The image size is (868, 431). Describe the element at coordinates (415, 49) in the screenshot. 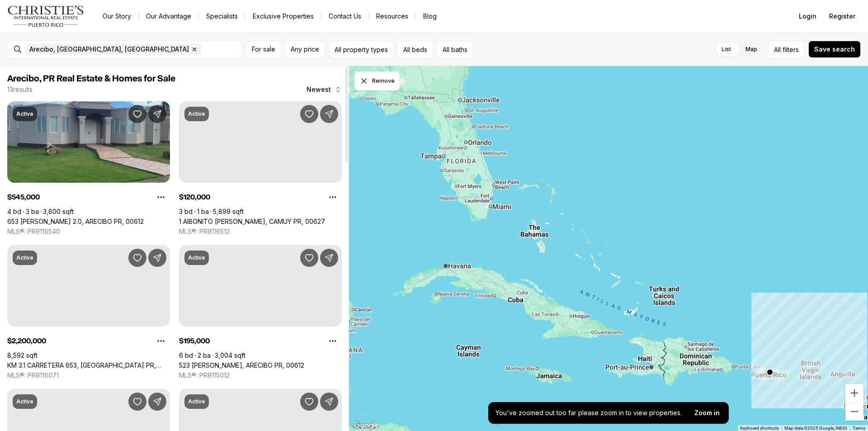

I see `button: All beds` at that location.